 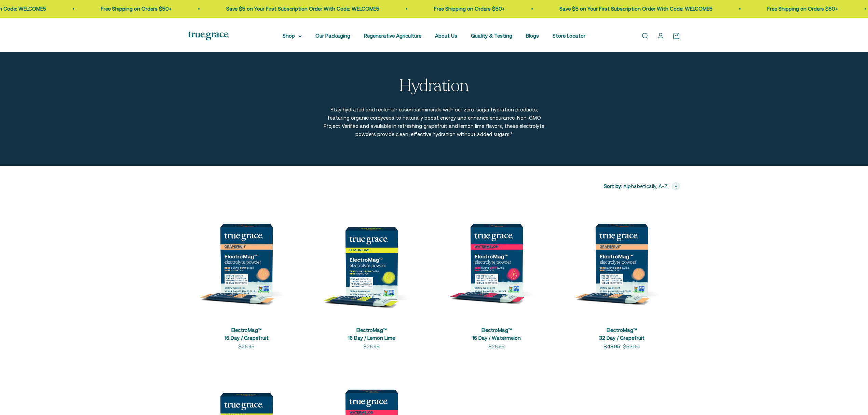 What do you see at coordinates (446, 35) in the screenshot?
I see `a: About Us` at bounding box center [446, 35].